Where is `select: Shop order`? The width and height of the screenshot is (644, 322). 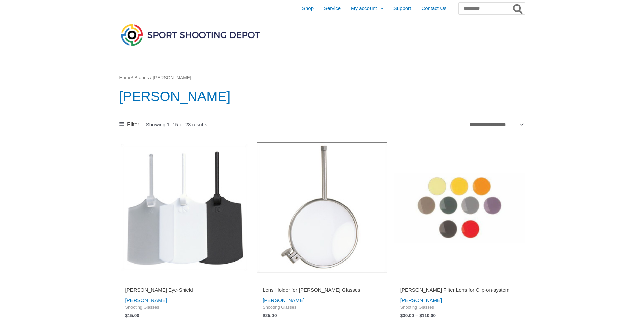 select: Shop order is located at coordinates (496, 124).